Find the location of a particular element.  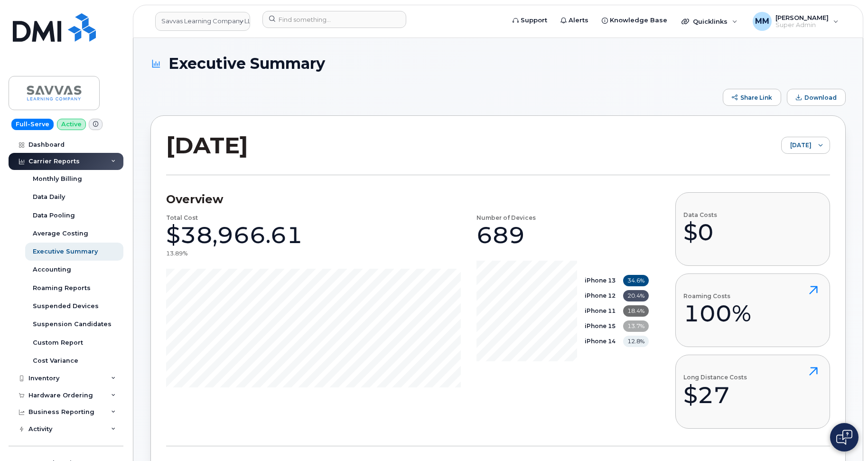

span: 13.7% is located at coordinates (636, 326).